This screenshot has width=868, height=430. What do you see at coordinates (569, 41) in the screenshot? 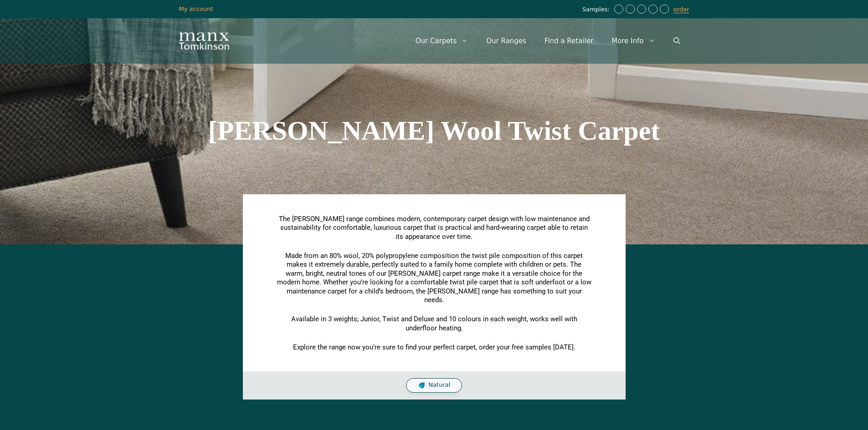
I see `a: Find a Retailer` at bounding box center [569, 41].